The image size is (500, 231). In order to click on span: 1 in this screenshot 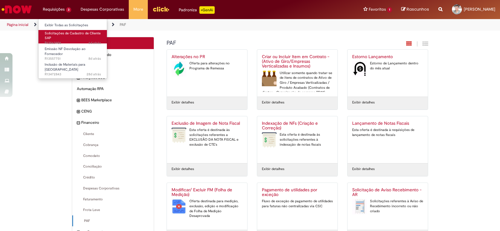, I will do `click(389, 10)`.